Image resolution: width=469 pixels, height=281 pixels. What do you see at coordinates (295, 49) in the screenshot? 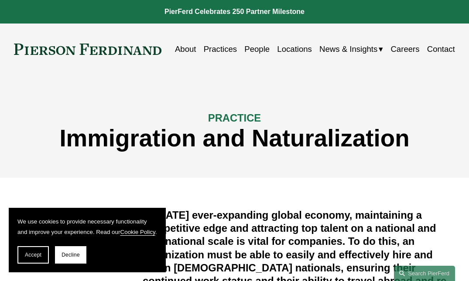
I see `a: Locations` at bounding box center [295, 49].